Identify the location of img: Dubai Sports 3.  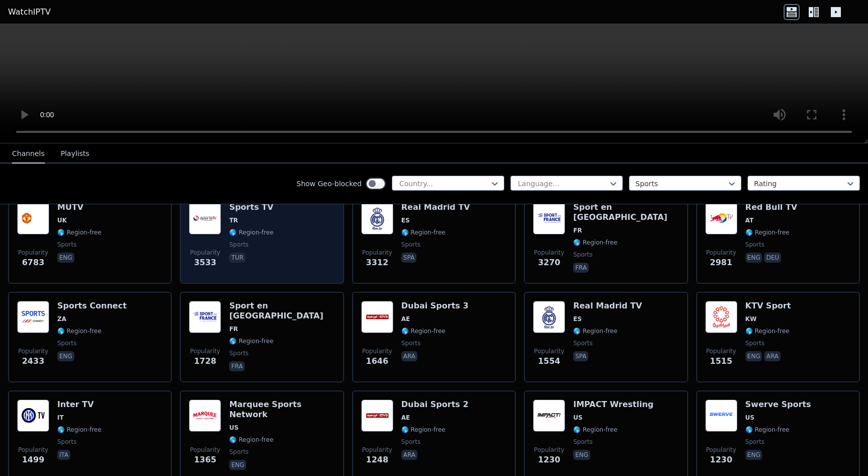
(377, 317).